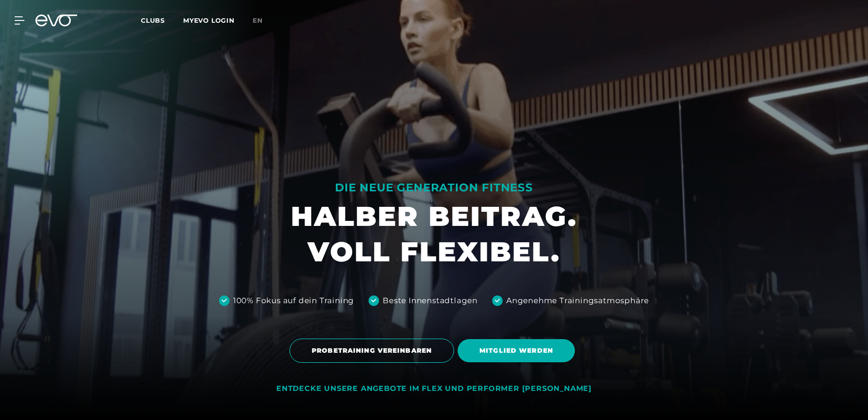 The width and height of the screenshot is (868, 420). Describe the element at coordinates (257, 21) in the screenshot. I see `span: en` at that location.